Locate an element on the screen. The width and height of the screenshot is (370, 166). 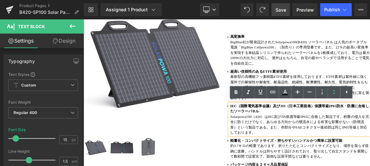
button: More is located at coordinates (361, 10).